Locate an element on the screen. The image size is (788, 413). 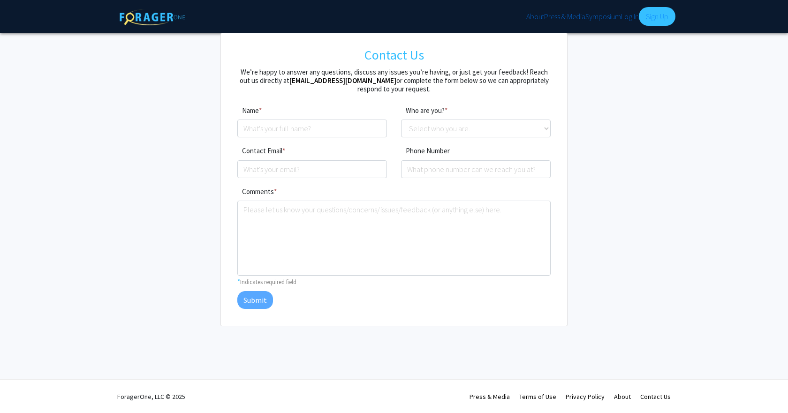
input: What phone number can we reach you at? is located at coordinates (476, 169).